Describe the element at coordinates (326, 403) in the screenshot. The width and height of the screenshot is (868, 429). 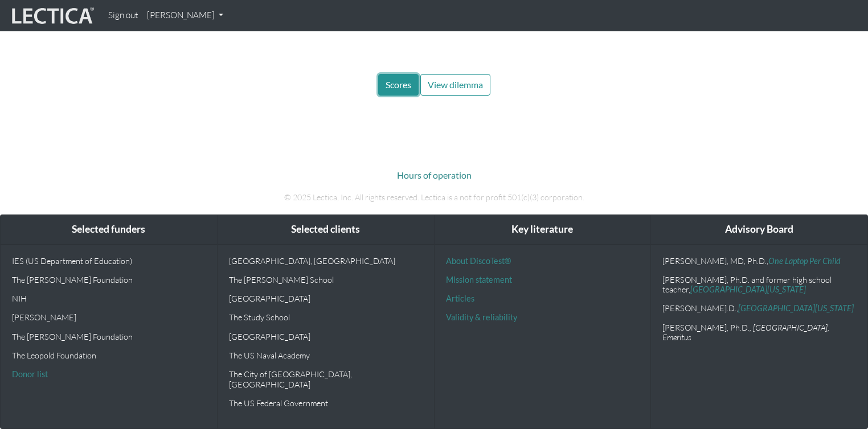
I see `p: The US Federal Government` at that location.